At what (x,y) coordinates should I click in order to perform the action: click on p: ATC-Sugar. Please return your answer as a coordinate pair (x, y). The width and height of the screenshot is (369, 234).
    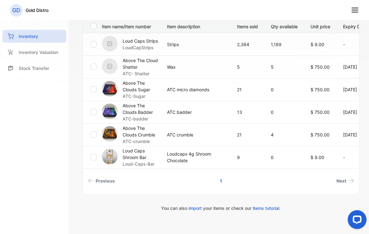
    Looking at the image, I should click on (141, 96).